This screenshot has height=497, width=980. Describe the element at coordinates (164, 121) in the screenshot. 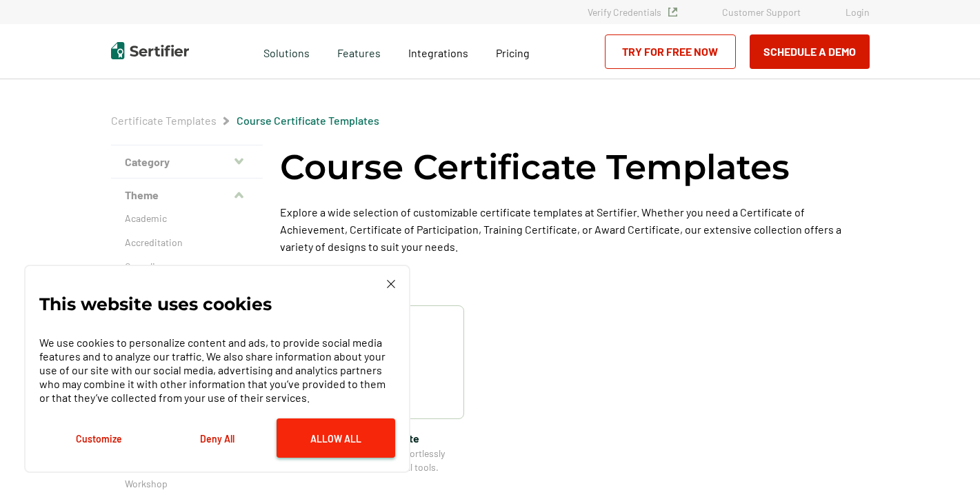

I see `span: Certificate Templates` at that location.